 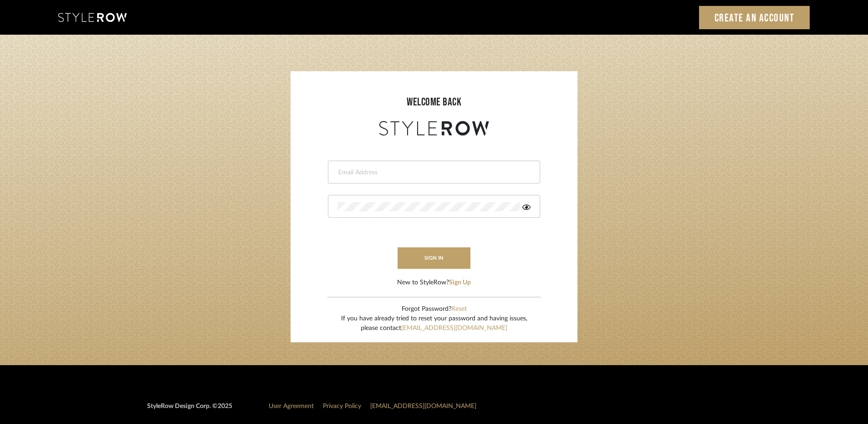 I want to click on button: Reset, so click(x=459, y=309).